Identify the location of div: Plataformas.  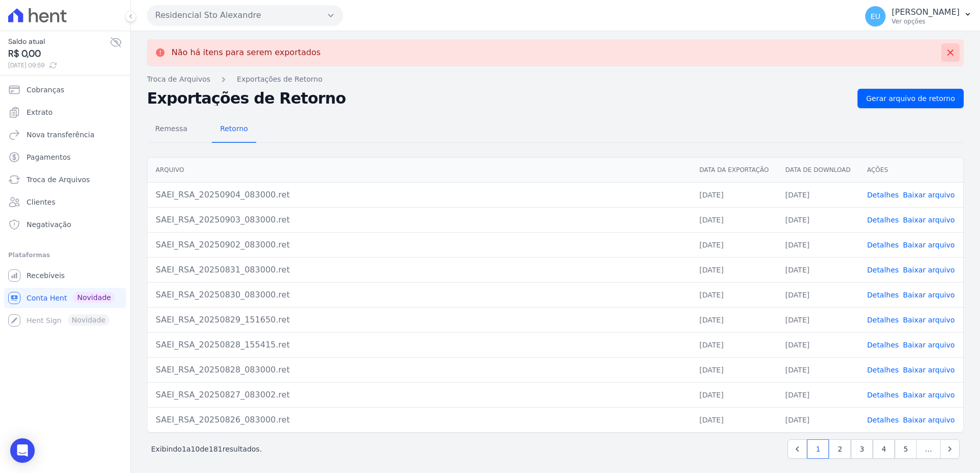
(65, 255).